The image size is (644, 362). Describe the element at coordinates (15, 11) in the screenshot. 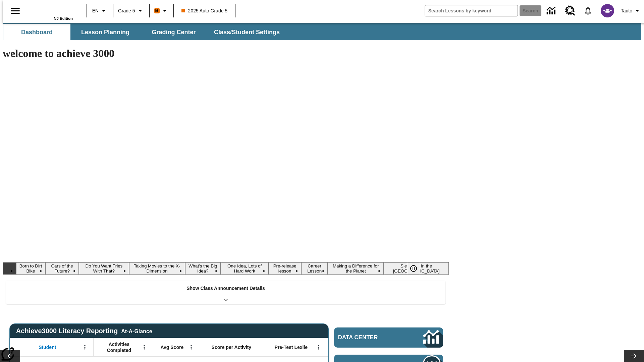

I see `button: Open side menu` at that location.